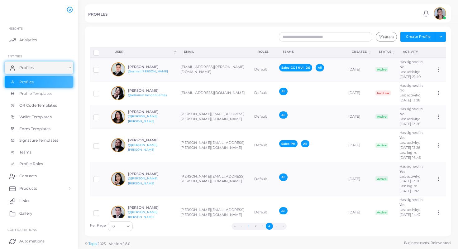 The width and height of the screenshot is (458, 249). I want to click on span: Signature Templates, so click(39, 140).